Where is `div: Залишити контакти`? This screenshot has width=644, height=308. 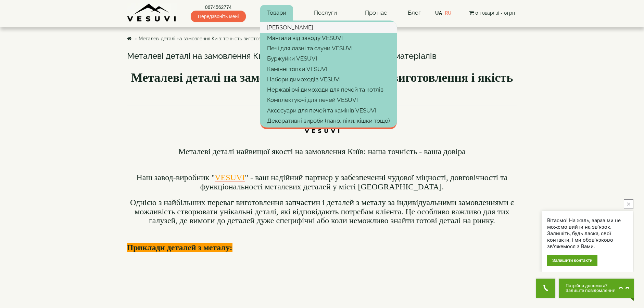 div: Залишити контакти is located at coordinates (572, 260).